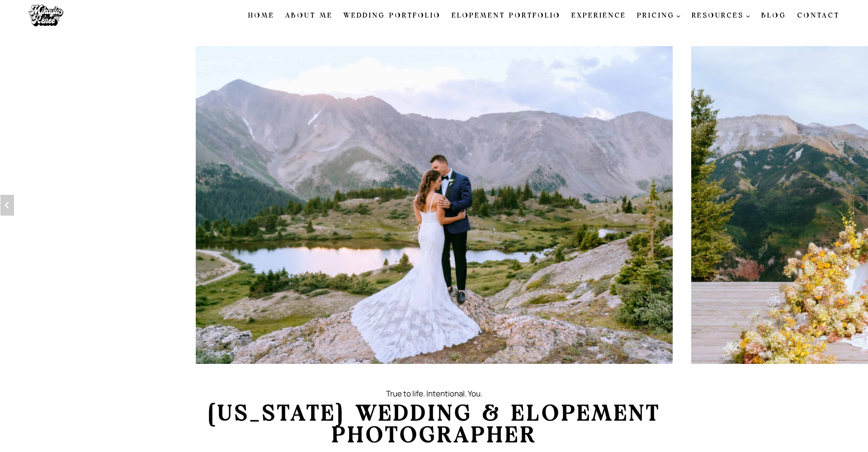  I want to click on span: RESOURCES, so click(721, 16).